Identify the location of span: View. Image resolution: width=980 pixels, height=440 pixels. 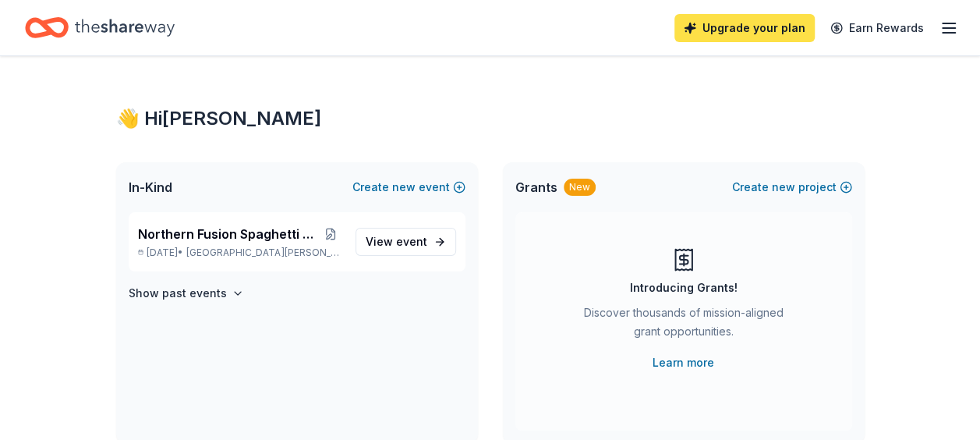
(396, 242).